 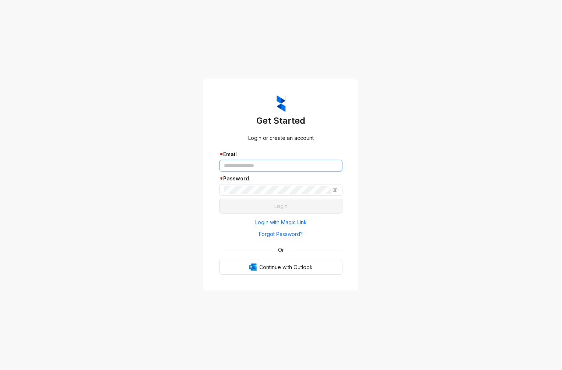 I want to click on span: Or, so click(x=281, y=250).